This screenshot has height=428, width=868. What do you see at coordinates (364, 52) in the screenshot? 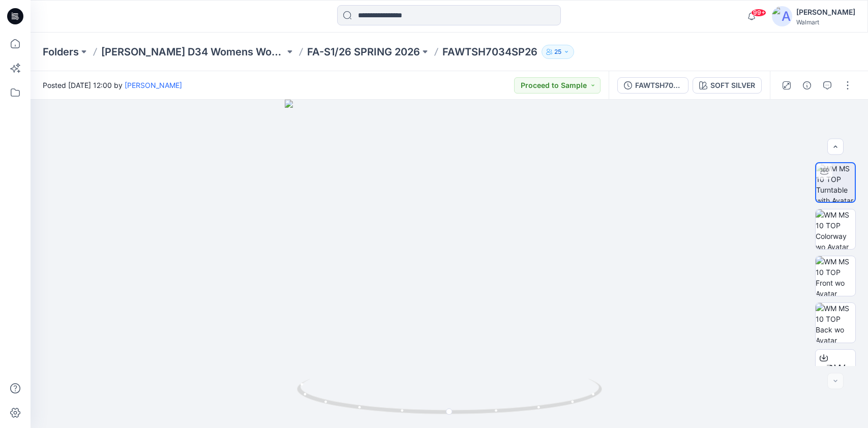
I see `a: FA-S1/26 SPRING 2026` at bounding box center [364, 52].